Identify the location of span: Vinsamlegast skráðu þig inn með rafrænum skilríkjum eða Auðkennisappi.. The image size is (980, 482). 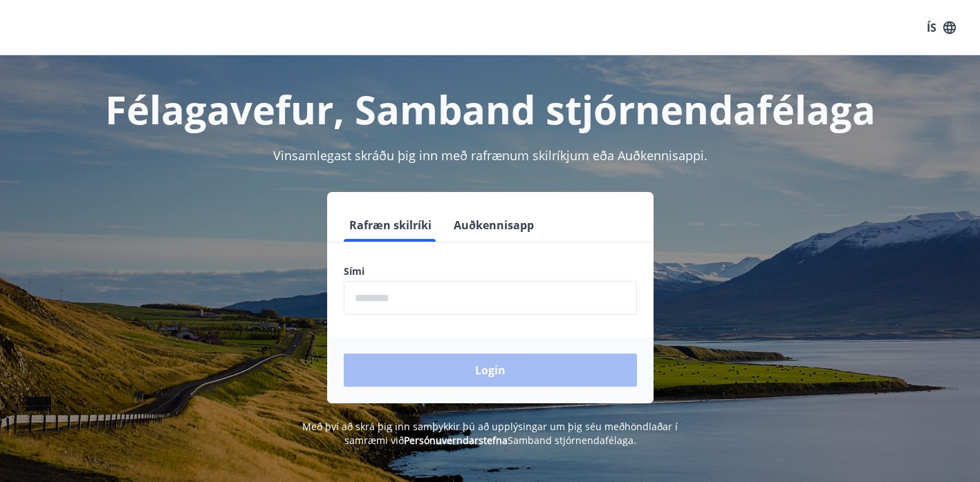
(490, 155).